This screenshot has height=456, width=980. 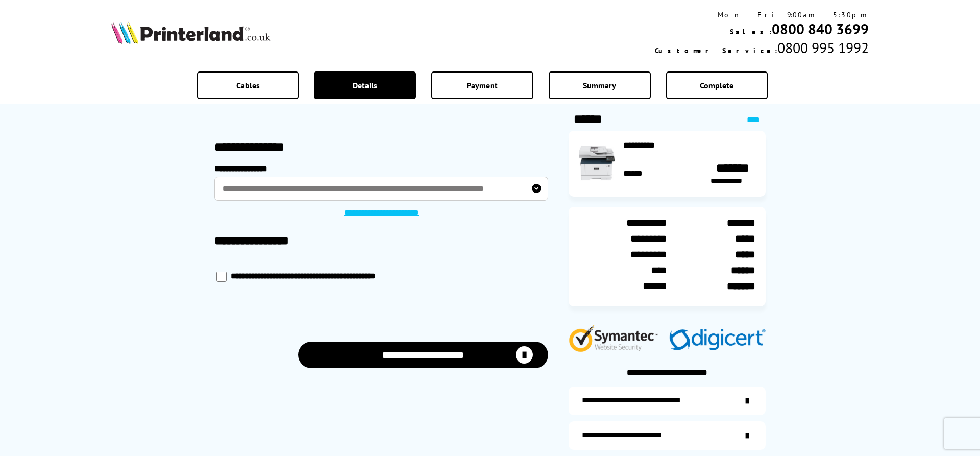 I want to click on span: Cables, so click(x=248, y=85).